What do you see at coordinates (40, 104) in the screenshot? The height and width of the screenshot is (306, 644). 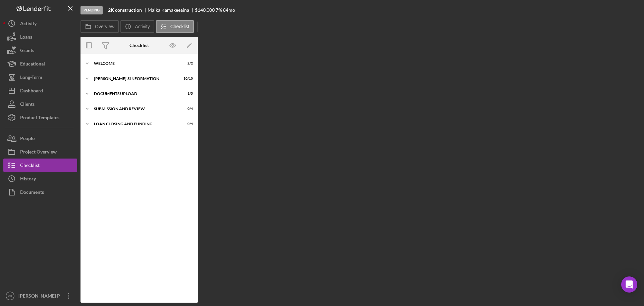 I see `button: Clients` at bounding box center [40, 104].